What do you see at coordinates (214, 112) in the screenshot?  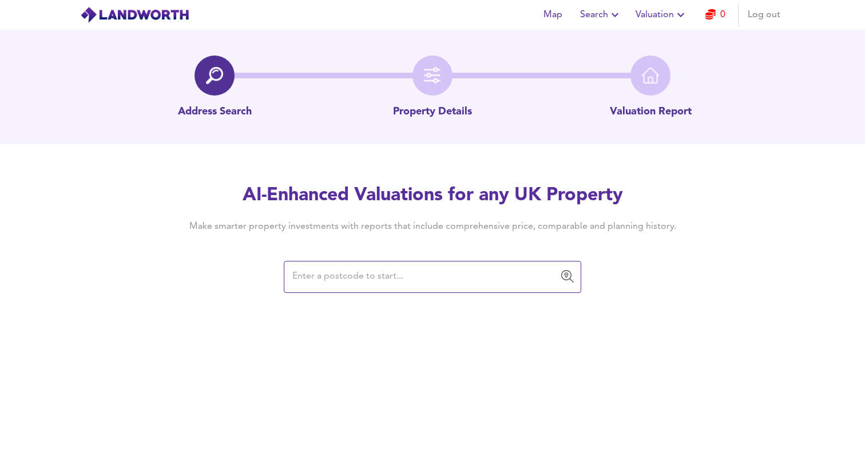 I see `p: Address Search` at bounding box center [214, 112].